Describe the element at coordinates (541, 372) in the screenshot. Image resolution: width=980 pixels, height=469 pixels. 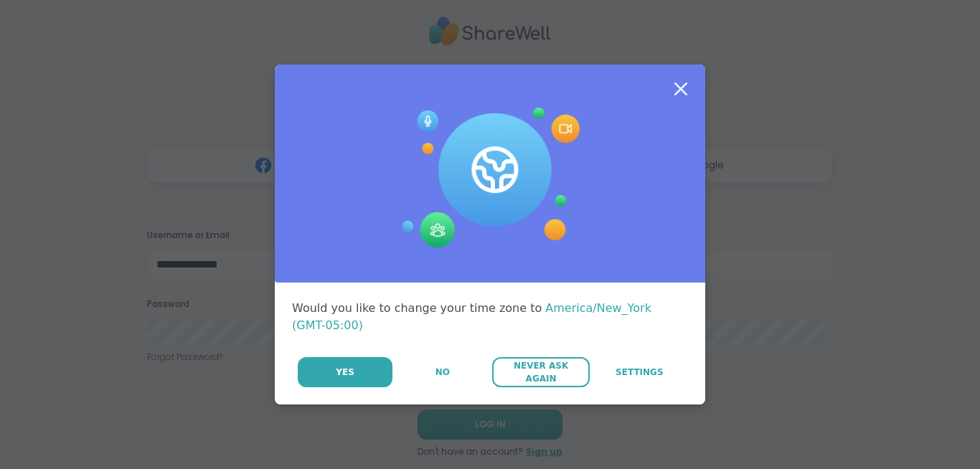
I see `button: Never Ask Again` at that location.